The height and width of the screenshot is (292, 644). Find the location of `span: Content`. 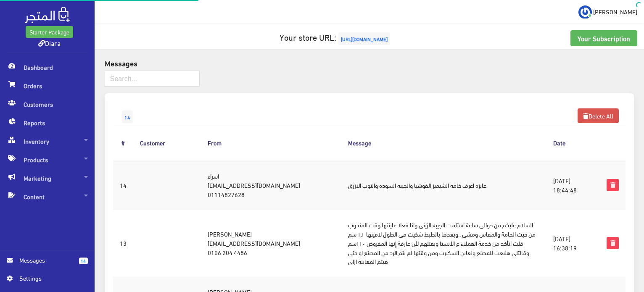

span: Content is located at coordinates (47, 197).